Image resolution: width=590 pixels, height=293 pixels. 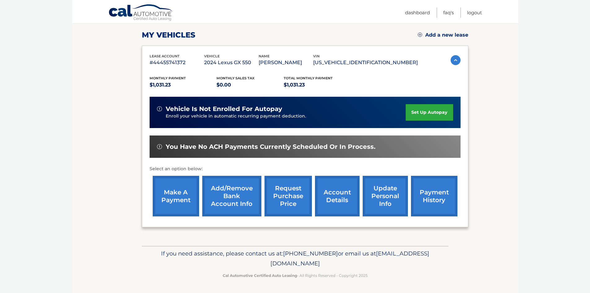 What do you see at coordinates (474, 12) in the screenshot?
I see `a: Logout` at bounding box center [474, 12].